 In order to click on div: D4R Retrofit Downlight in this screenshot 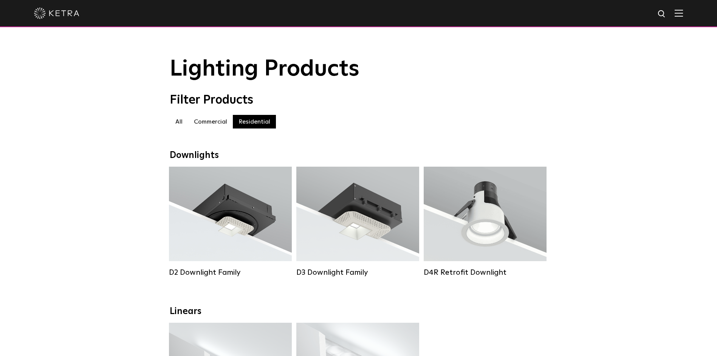, I will do `click(485, 272)`.